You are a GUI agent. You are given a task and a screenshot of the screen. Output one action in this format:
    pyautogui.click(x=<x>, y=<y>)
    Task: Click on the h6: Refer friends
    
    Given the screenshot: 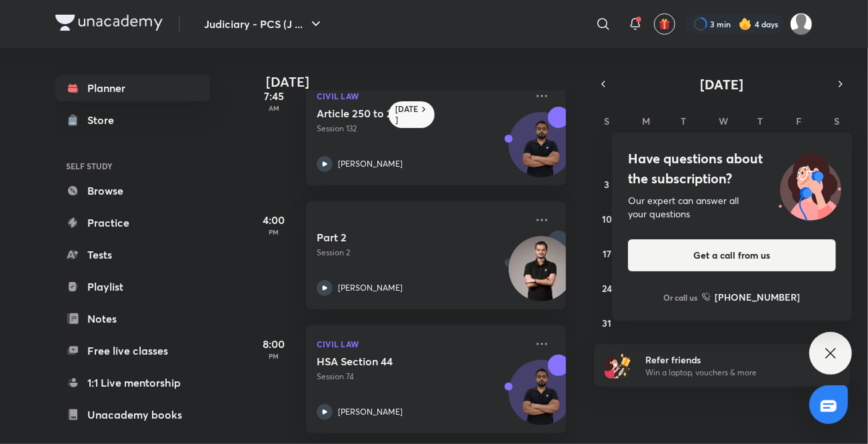 What is the action you would take?
    pyautogui.click(x=727, y=360)
    